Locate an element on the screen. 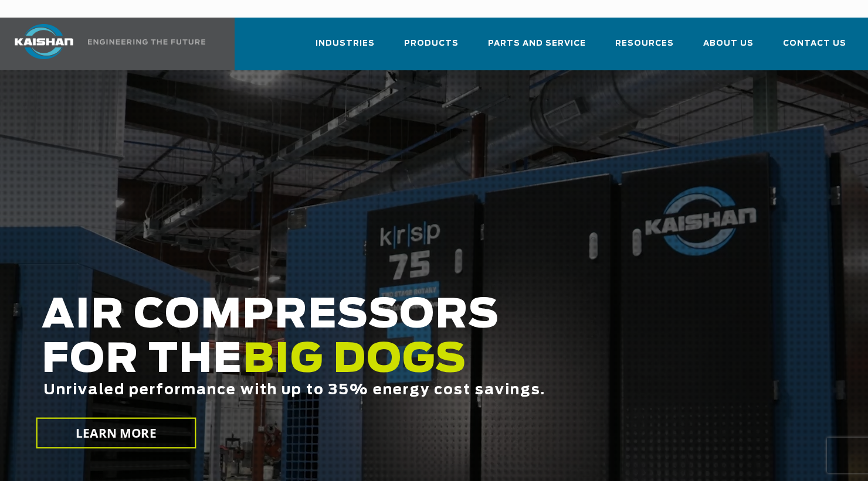 Image resolution: width=868 pixels, height=481 pixels. a: Industries is located at coordinates (345, 48).